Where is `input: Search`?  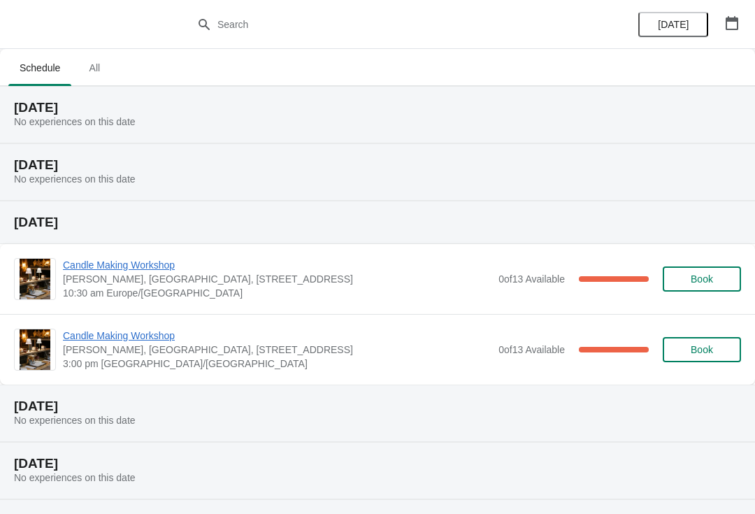 input: Search is located at coordinates (391, 24).